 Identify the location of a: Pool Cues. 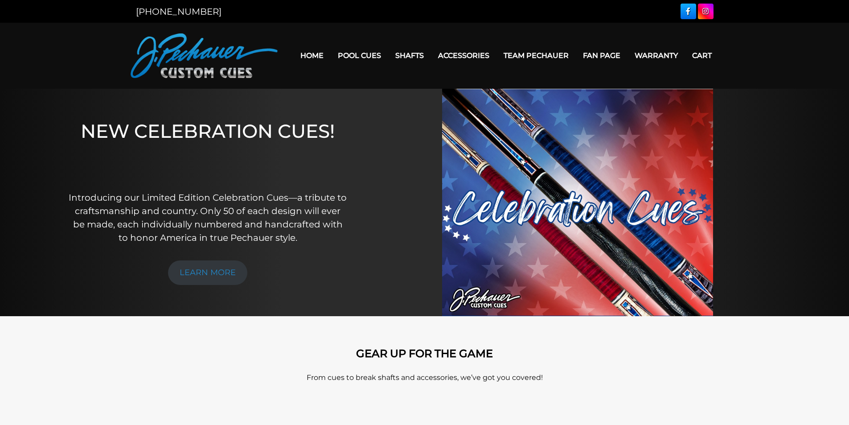
(359, 55).